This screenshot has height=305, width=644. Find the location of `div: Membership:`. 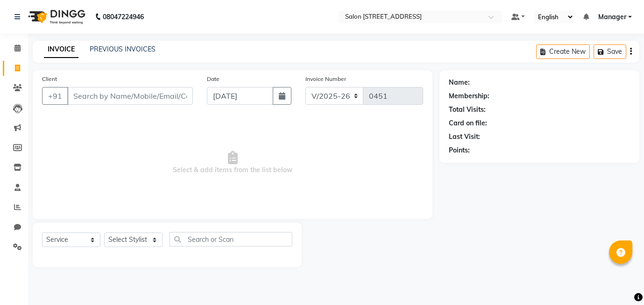

div: Membership: is located at coordinates (469, 96).